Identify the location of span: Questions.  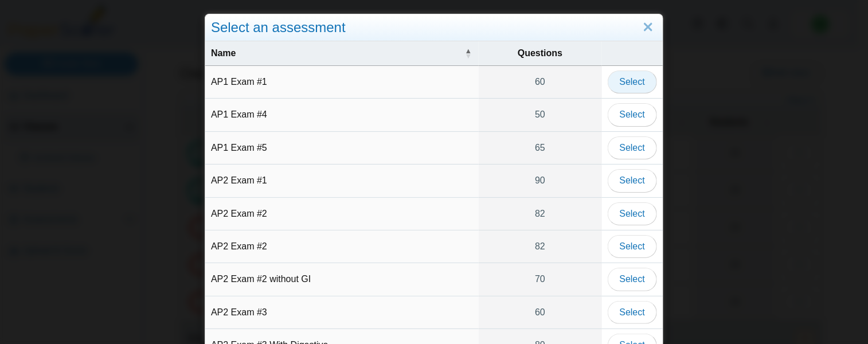
(540, 53).